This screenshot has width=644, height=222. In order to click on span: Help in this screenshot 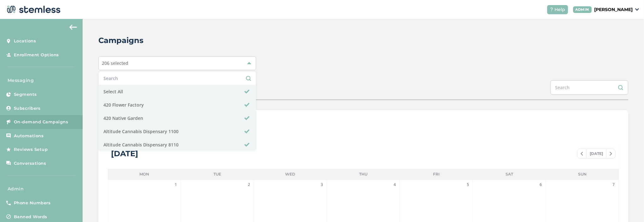, I will do `click(561, 9)`.